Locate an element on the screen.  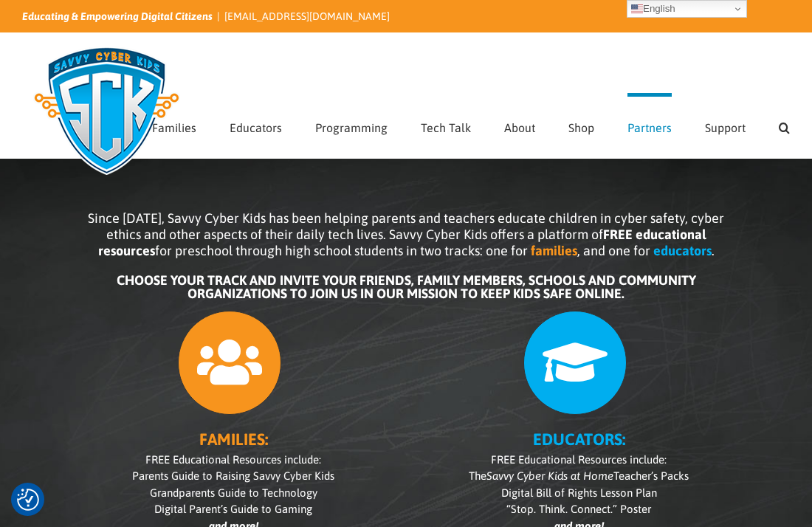
span: Educators is located at coordinates (256, 128).